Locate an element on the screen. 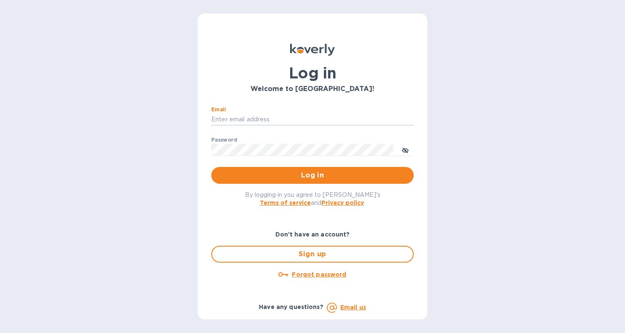  a: Terms of service is located at coordinates (285, 203).